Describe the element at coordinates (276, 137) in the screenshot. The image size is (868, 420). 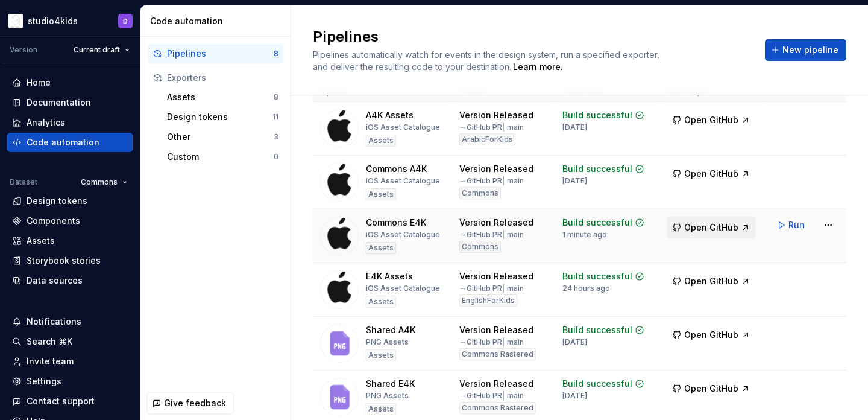
I see `div: 3` at that location.